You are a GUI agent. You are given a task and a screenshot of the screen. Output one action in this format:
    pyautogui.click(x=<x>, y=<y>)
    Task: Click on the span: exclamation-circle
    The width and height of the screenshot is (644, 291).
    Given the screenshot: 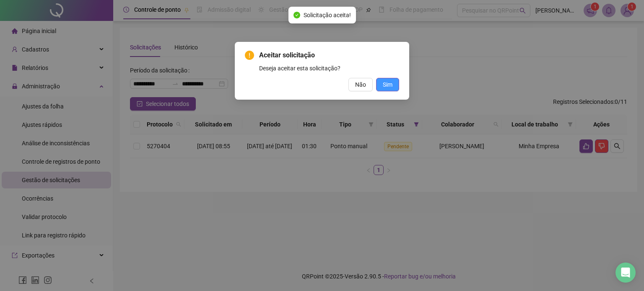 What is the action you would take?
    pyautogui.click(x=249, y=55)
    